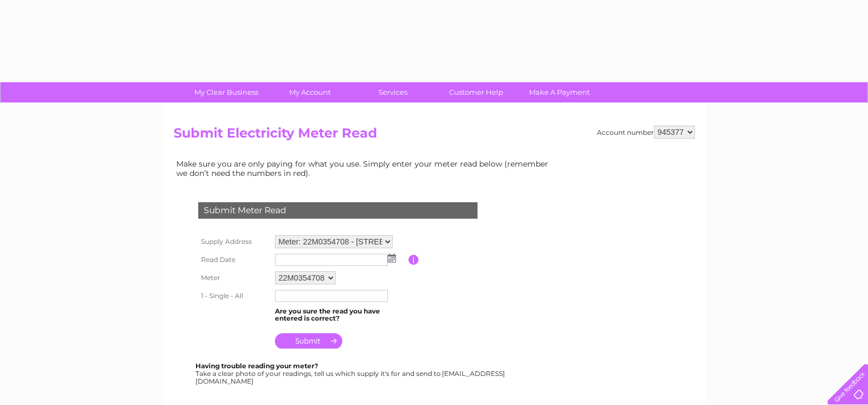  What do you see at coordinates (234, 242) in the screenshot?
I see `th: Supply Address` at bounding box center [234, 242].